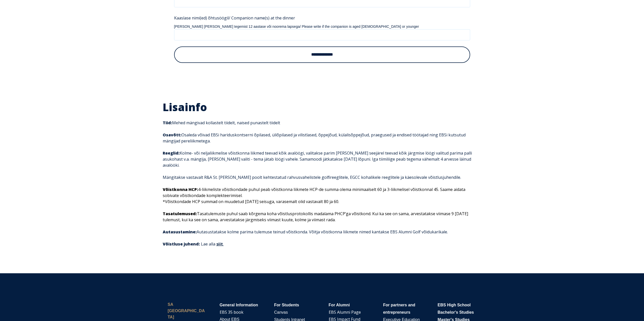 The height and width of the screenshot is (321, 644). Describe the element at coordinates (455, 312) in the screenshot. I see `a: Bachelor's Studies` at that location.